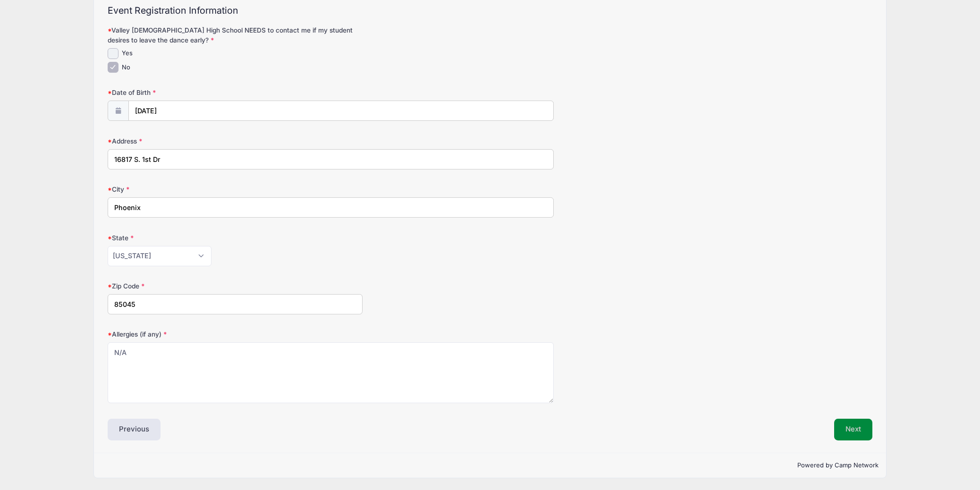  What do you see at coordinates (235, 189) in the screenshot?
I see `label: City` at bounding box center [235, 189].